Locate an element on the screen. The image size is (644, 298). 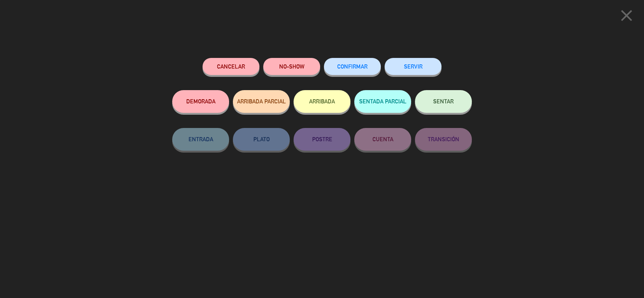
button: TRANSICIÓN is located at coordinates (444, 139).